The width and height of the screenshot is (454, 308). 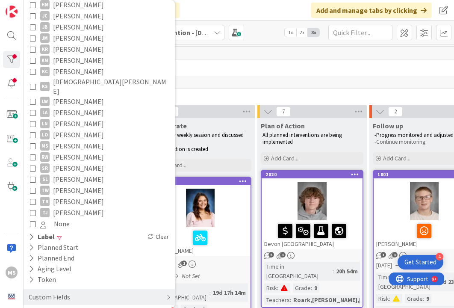 What do you see at coordinates (229, 293) in the screenshot?
I see `div: 19d 17h 14m` at bounding box center [229, 293].